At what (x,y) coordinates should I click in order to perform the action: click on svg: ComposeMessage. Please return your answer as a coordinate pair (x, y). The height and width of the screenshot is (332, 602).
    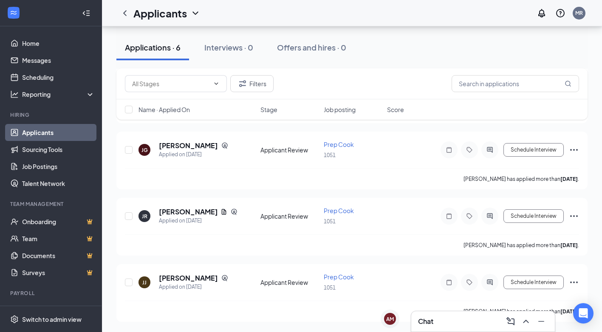
    Looking at the image, I should click on (510, 321).